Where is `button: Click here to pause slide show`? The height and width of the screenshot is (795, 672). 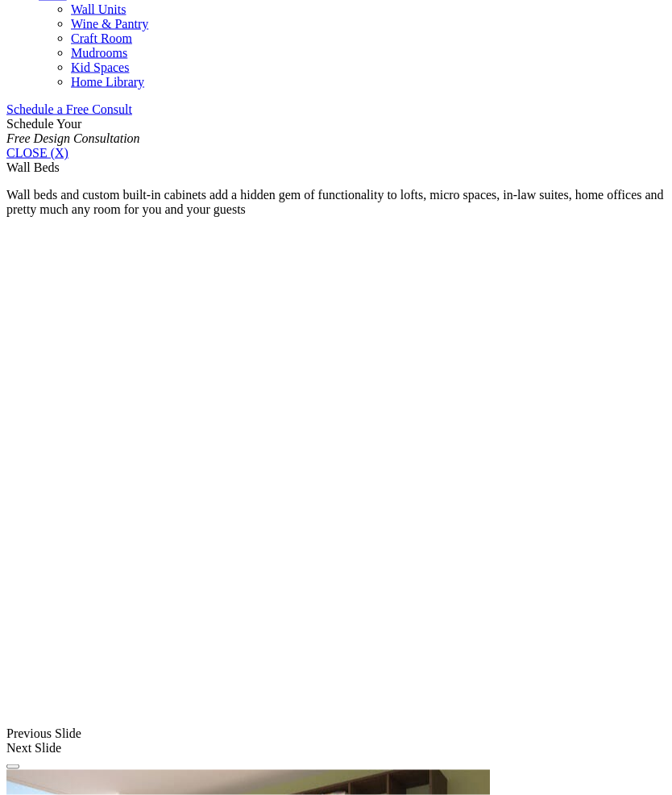
button: Click here to pause slide show is located at coordinates (13, 766).